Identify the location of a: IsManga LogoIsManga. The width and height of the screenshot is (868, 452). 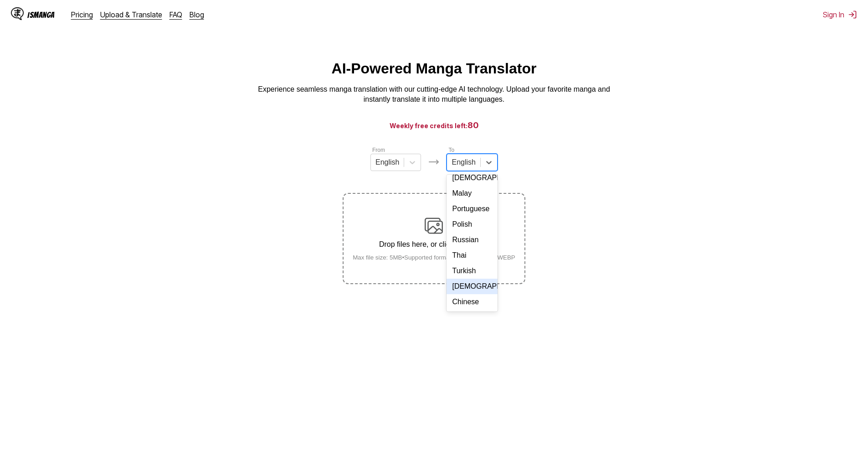
(41, 15).